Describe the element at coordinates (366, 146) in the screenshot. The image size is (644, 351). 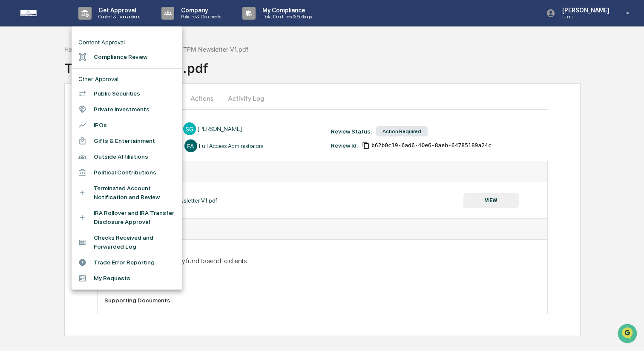
I see `span: Copy Id` at that location.